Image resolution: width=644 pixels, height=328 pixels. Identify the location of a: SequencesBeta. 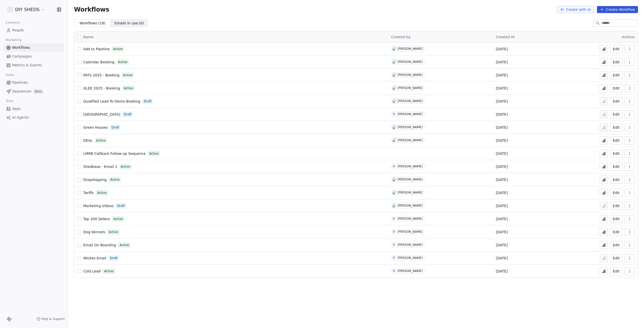
(33, 91).